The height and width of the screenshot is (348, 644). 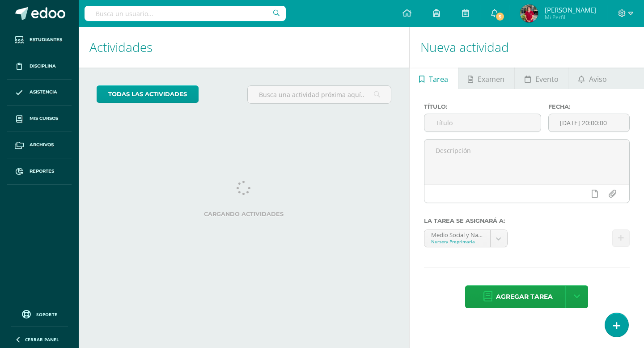 What do you see at coordinates (41, 145) in the screenshot?
I see `span: Archivos` at bounding box center [41, 145].